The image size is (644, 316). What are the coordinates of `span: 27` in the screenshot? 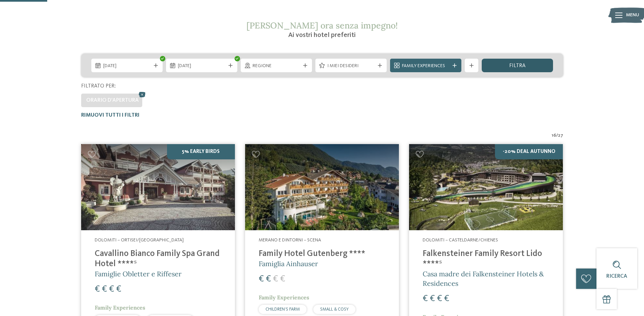 It's located at (560, 135).